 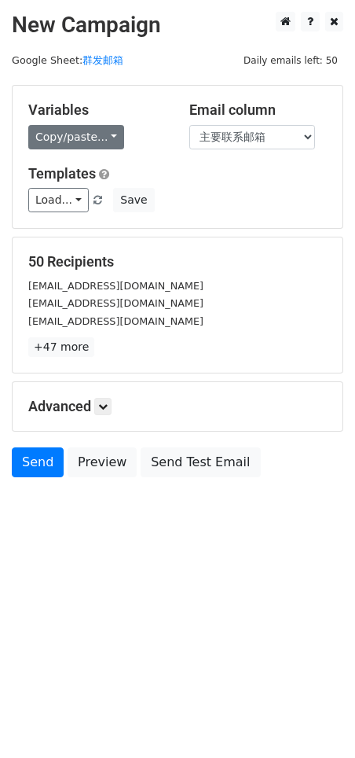 What do you see at coordinates (291, 60) in the screenshot?
I see `a: Daily emails left: 50` at bounding box center [291, 60].